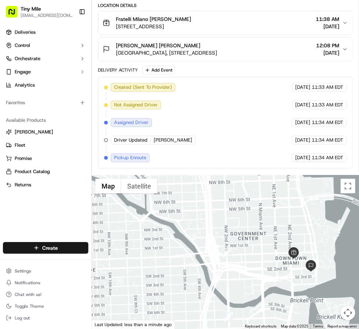 The height and width of the screenshot is (329, 359). I want to click on span: 12:08 PM, so click(327, 45).